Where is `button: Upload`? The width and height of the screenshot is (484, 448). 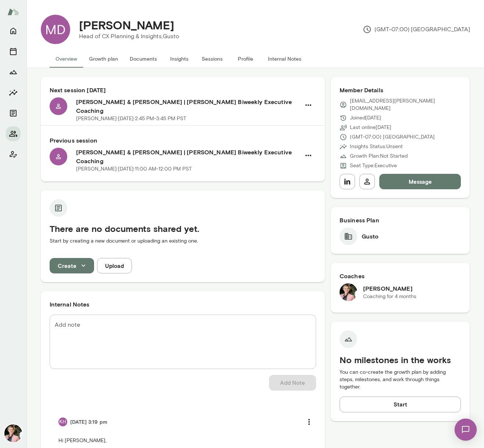
button: Upload is located at coordinates (114, 265).